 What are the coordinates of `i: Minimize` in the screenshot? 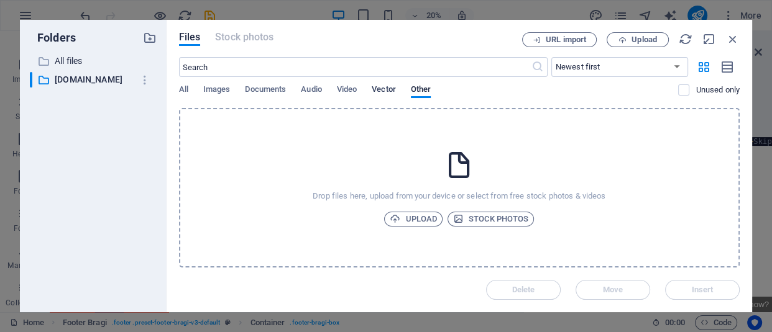 It's located at (709, 39).